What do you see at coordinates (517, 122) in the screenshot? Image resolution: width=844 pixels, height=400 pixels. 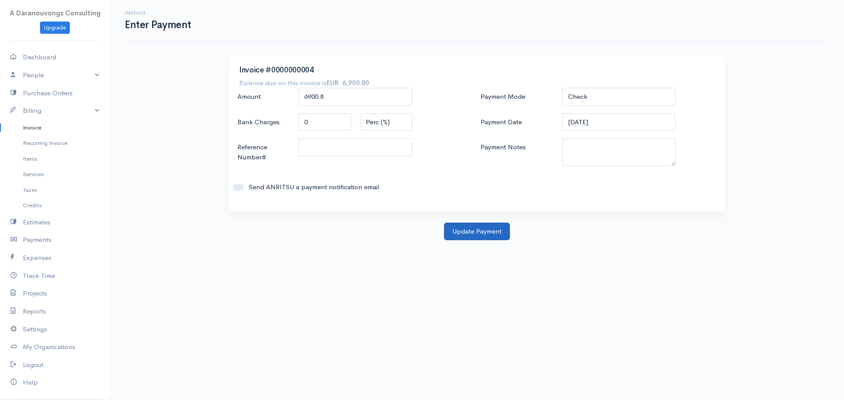 I see `label: Payment Date` at bounding box center [517, 122].